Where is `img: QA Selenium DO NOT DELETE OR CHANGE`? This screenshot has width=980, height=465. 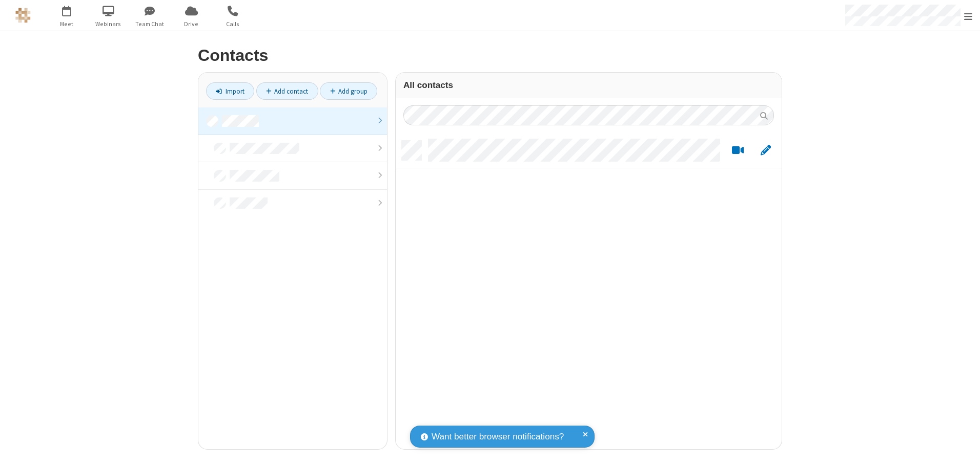 img: QA Selenium DO NOT DELETE OR CHANGE is located at coordinates (23, 15).